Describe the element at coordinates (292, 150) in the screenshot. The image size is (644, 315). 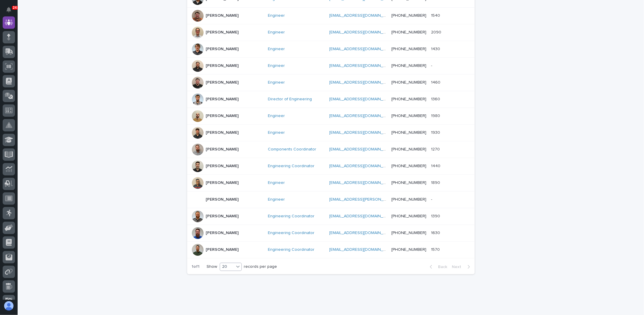
I see `a: Components Coordinator` at that location.